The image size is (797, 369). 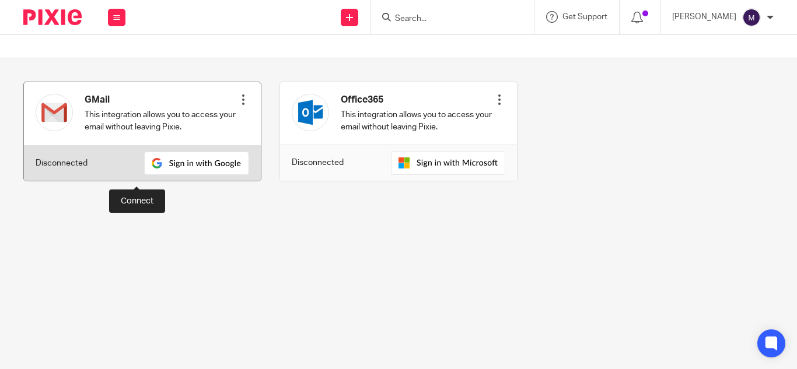 What do you see at coordinates (752, 18) in the screenshot?
I see `img: svg%3E` at bounding box center [752, 18].